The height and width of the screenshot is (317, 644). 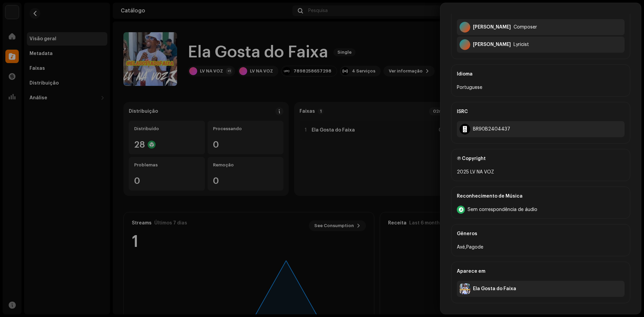 What do you see at coordinates (541, 234) in the screenshot?
I see `div: Gêneros` at bounding box center [541, 234].